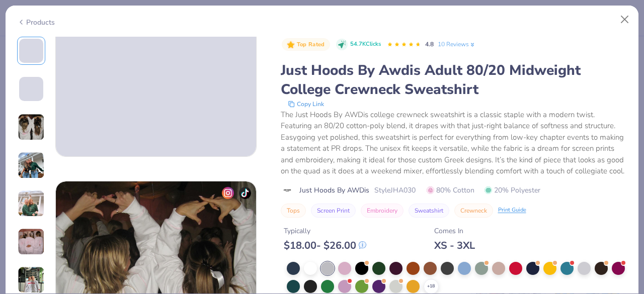  What do you see at coordinates (287, 191) in the screenshot?
I see `img: brand logo` at bounding box center [287, 191].